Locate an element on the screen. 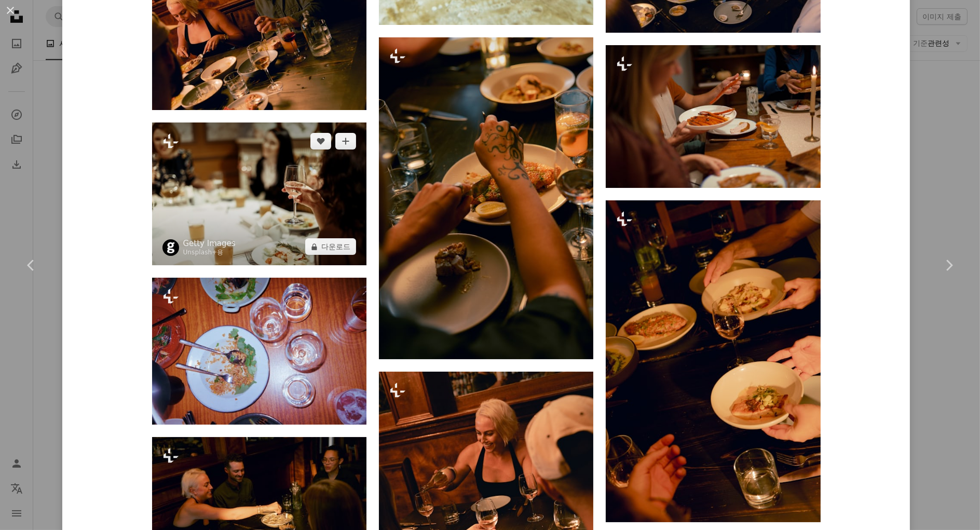  img: 샴페인 잔을 들고 레스토랑에서 럭셔리 축하 행사에서 건배하는 세련된 여성의 손 is located at coordinates (259, 193).